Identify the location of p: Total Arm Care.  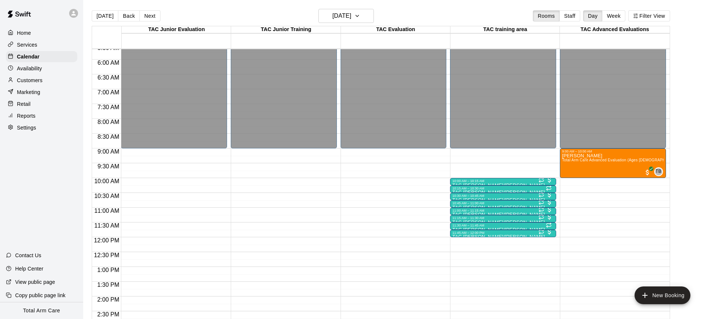
(41, 310).